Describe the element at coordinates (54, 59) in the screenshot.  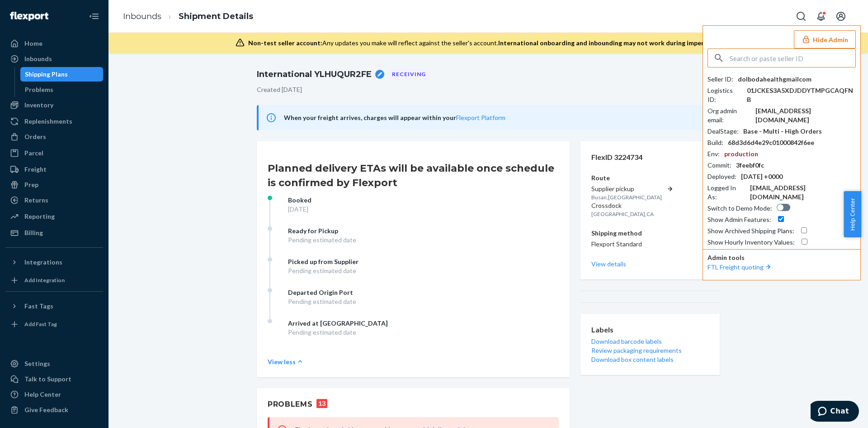
I see `a: Inbounds` at that location.